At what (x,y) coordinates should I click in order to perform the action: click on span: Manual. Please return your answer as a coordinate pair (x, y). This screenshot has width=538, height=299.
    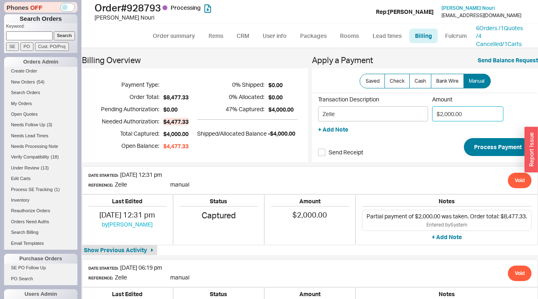
    Looking at the image, I should click on (477, 81).